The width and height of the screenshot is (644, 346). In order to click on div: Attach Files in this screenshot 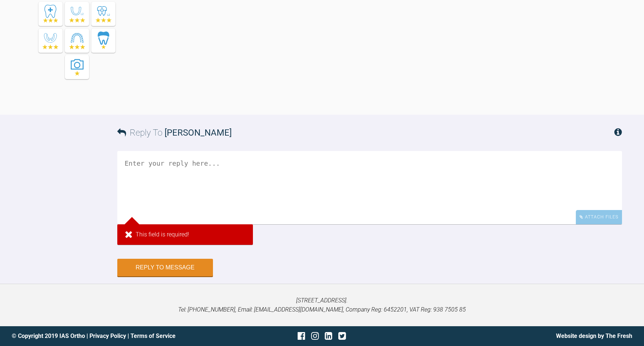, I will do `click(599, 217)`.